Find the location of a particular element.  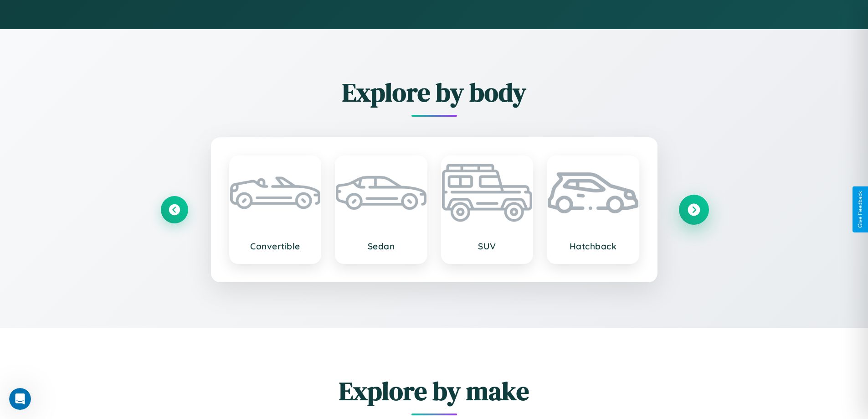

div: Give Feedback is located at coordinates (860, 209).